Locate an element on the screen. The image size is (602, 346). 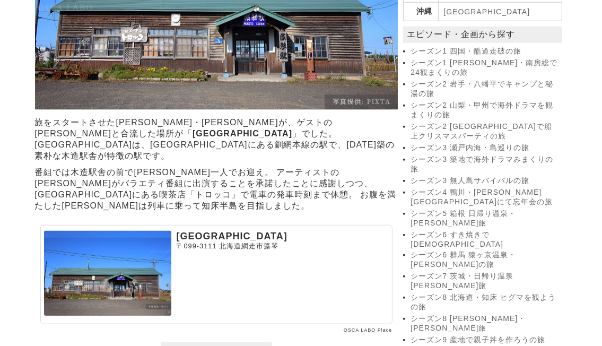
a: シーズン2 岩手・八幡平でキャンプと秘湯の旅 is located at coordinates (485, 89).